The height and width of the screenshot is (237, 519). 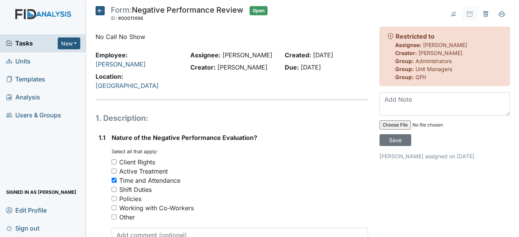 What do you see at coordinates (184, 138) in the screenshot?
I see `span: Nature of the Negative Performance Evaluation?` at bounding box center [184, 138].